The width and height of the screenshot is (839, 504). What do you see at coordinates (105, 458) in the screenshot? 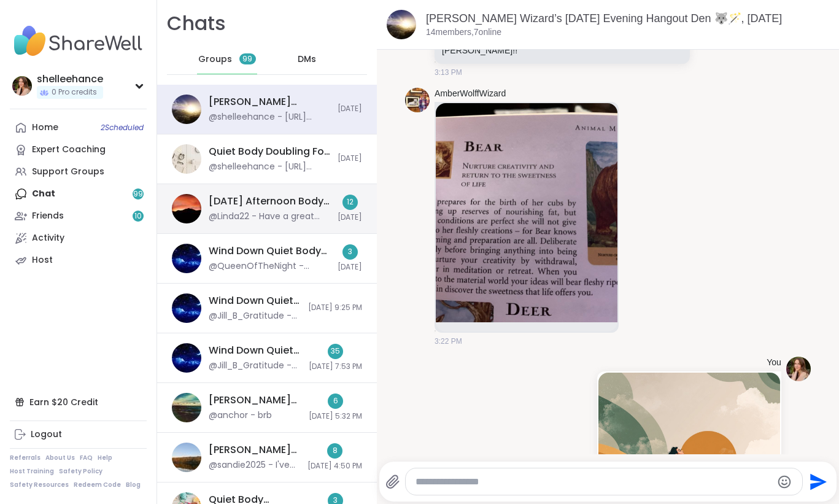
I see `a: Help` at bounding box center [105, 458].